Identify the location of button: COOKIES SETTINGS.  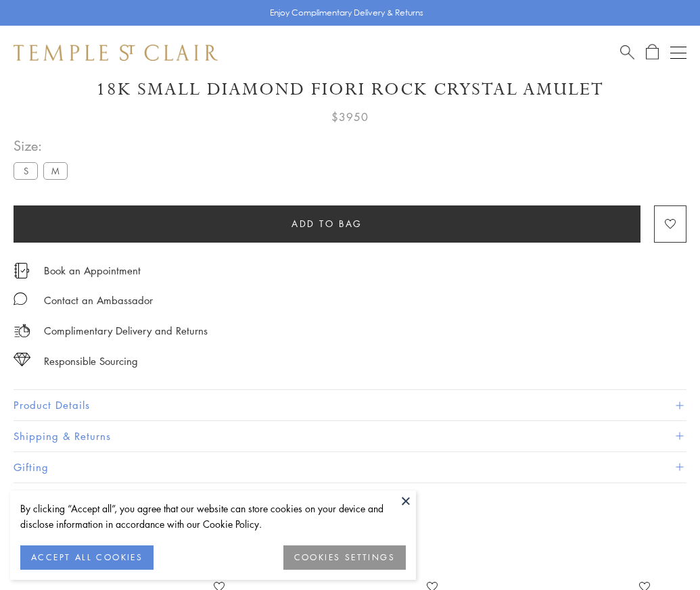
(344, 558).